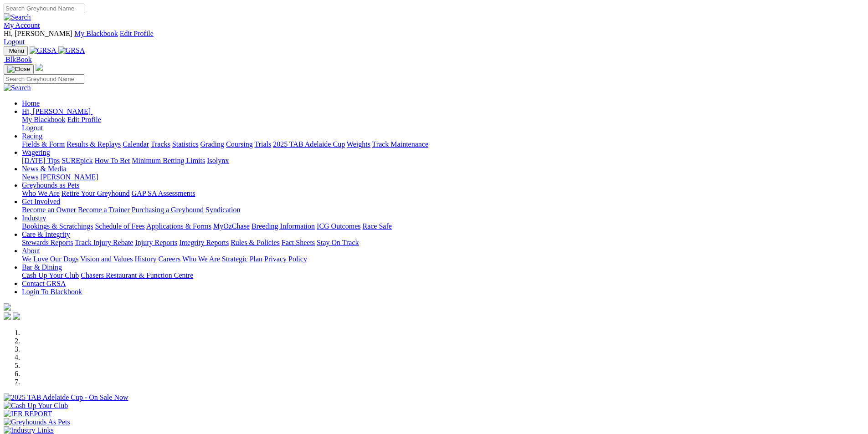 This screenshot has width=868, height=434. Describe the element at coordinates (185, 144) in the screenshot. I see `a: Statistics` at that location.